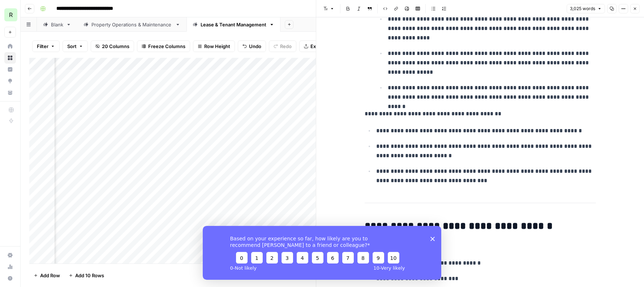  I want to click on button: 0, so click(39, 32).